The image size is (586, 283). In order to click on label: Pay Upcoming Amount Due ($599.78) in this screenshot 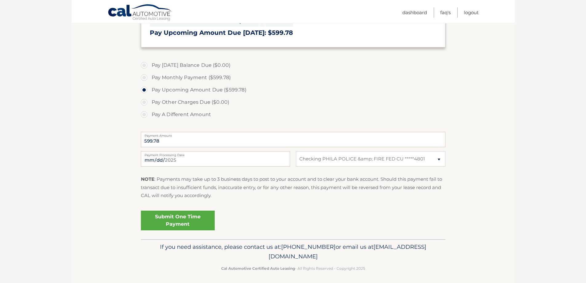, I will do `click(293, 90)`.